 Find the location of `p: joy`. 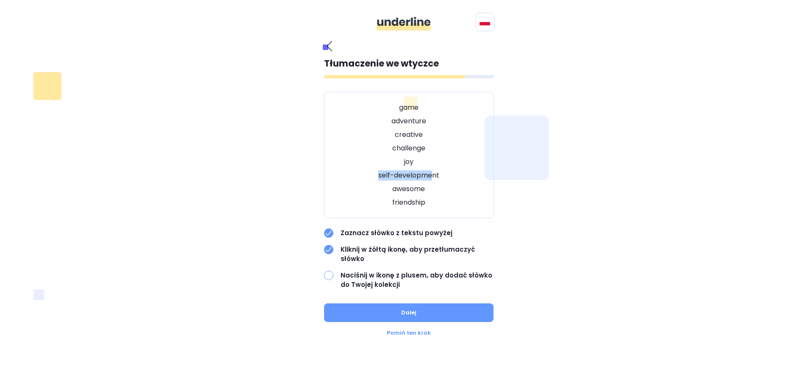

p: joy is located at coordinates (409, 162).